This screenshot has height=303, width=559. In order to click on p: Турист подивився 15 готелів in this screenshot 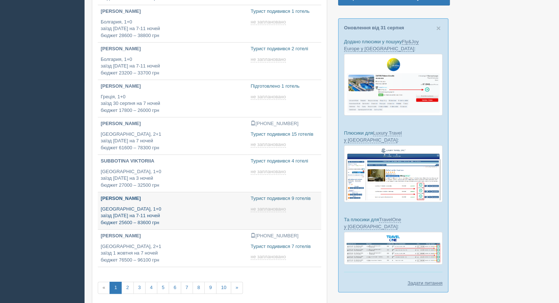, I will do `click(284, 134)`.